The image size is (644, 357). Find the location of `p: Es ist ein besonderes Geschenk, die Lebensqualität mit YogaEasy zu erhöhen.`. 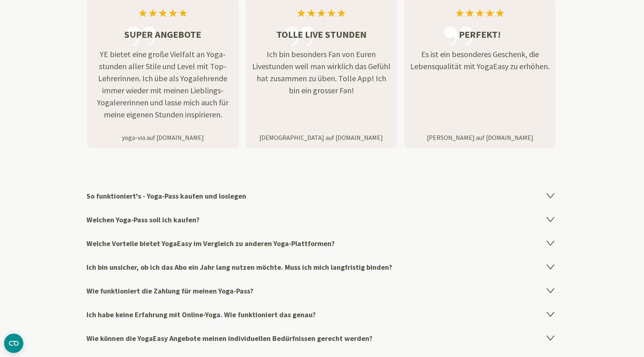

p: Es ist ein besonderes Geschenk, die Lebensqualität mit YogaEasy zu erhöhen. is located at coordinates (480, 60).